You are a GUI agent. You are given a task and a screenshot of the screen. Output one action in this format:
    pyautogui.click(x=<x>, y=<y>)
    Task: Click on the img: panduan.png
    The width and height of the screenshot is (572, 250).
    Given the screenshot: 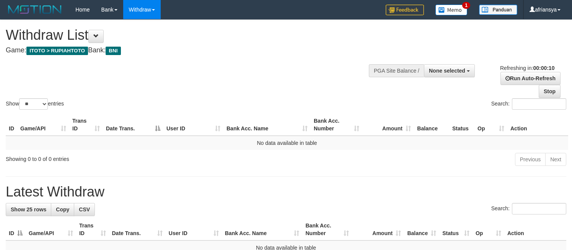 What is the action you would take?
    pyautogui.click(x=498, y=10)
    